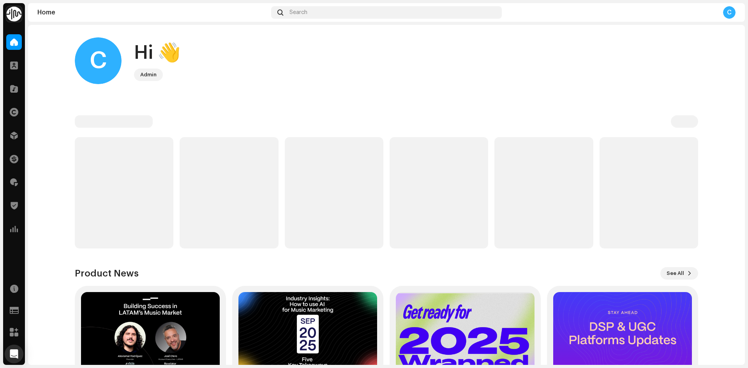 The image size is (748, 368). What do you see at coordinates (14, 14) in the screenshot?
I see `img: 0f74c21f-6d1c-4dbc-9196-dbddad53419e` at bounding box center [14, 14].